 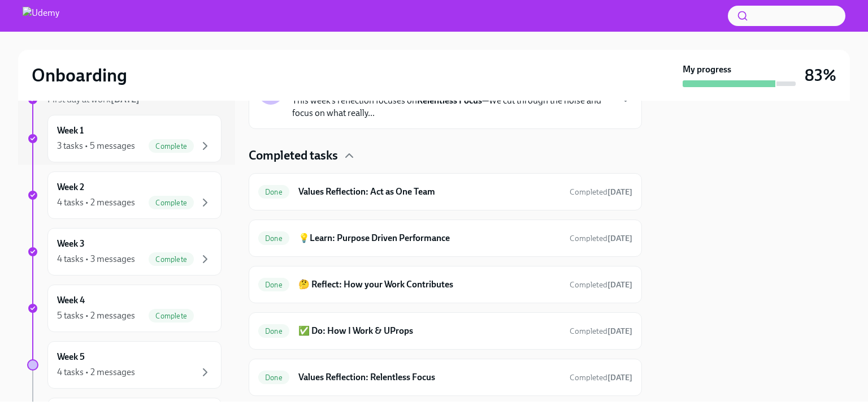 I want to click on a: Week 24 tasks • 2 messagesComplete, so click(x=125, y=195).